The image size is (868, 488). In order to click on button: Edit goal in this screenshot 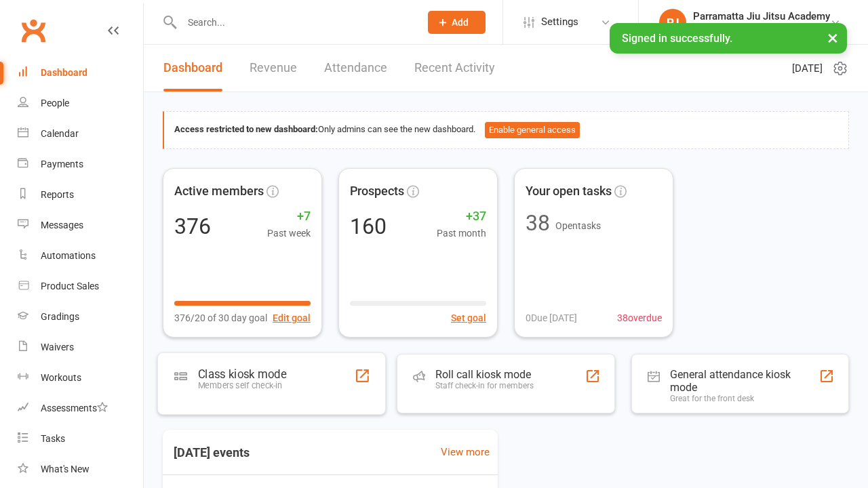, I will do `click(292, 318)`.